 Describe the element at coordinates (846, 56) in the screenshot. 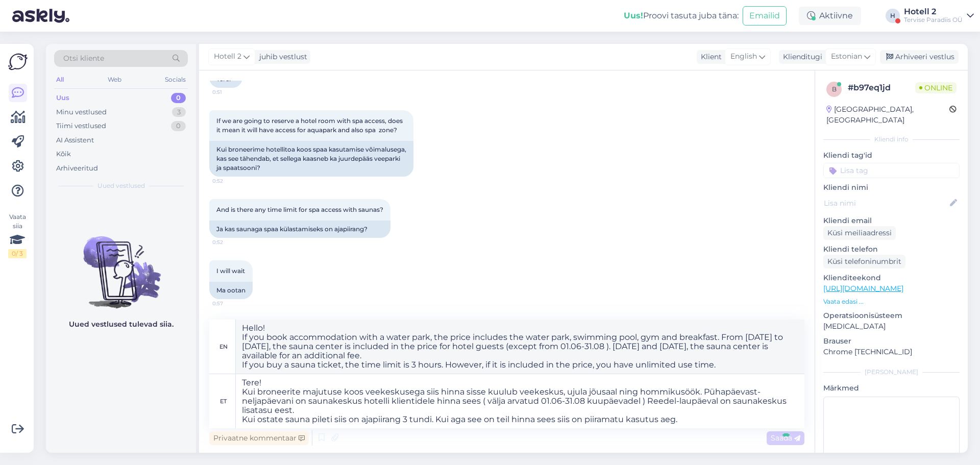

I see `span: Estonian` at that location.